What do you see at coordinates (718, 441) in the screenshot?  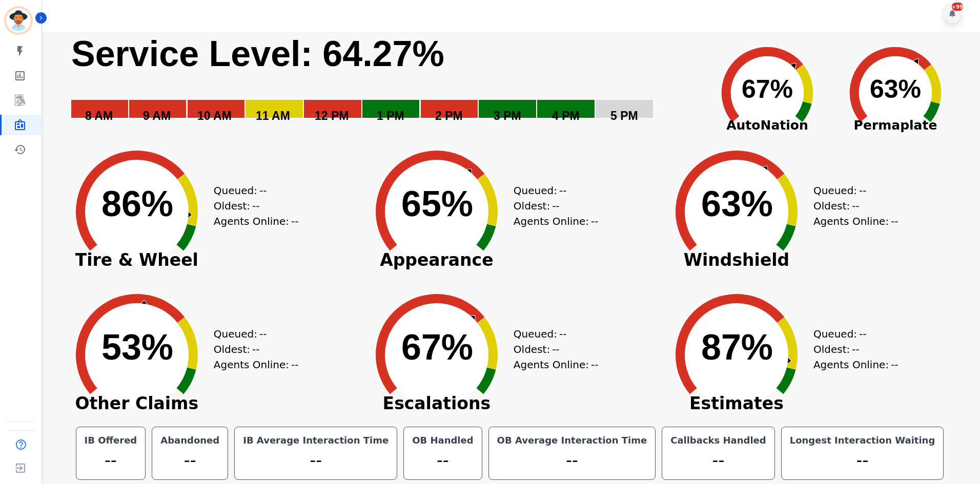 I see `div: Callbacks Handled` at bounding box center [718, 441].